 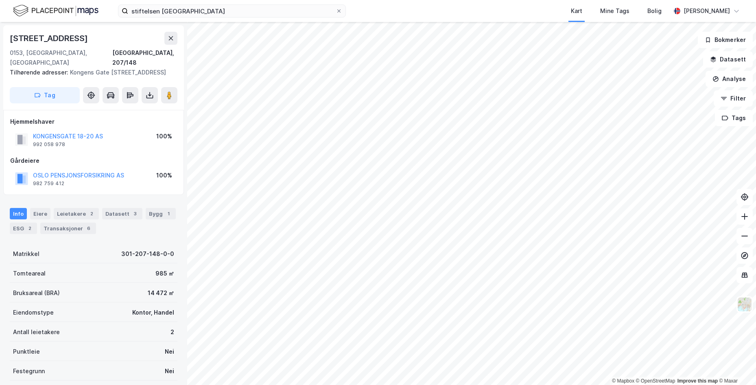 I want to click on button: Tag, so click(x=45, y=95).